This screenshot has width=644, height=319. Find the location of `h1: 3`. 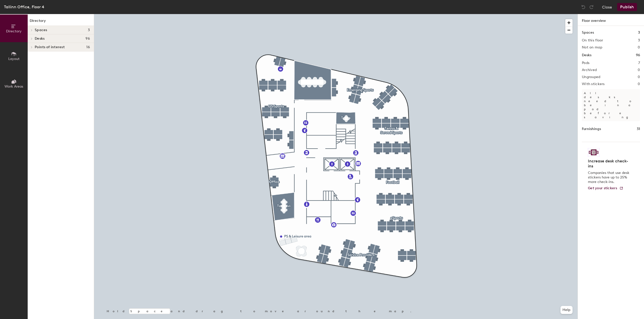

h1: 3 is located at coordinates (639, 32).